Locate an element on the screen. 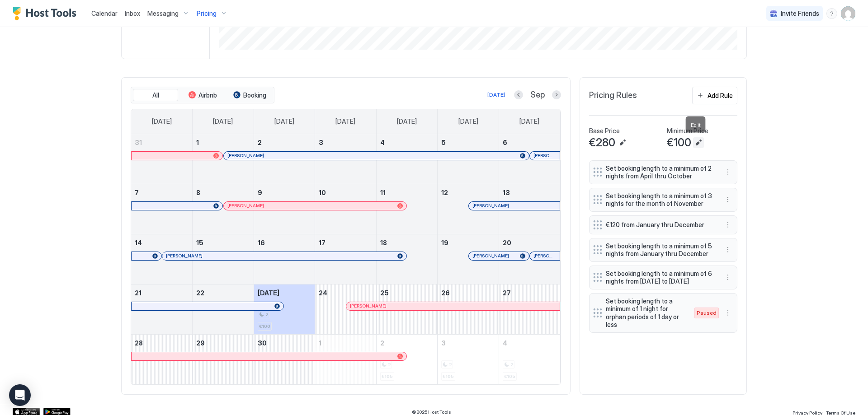  span: Pricing is located at coordinates (207, 14).